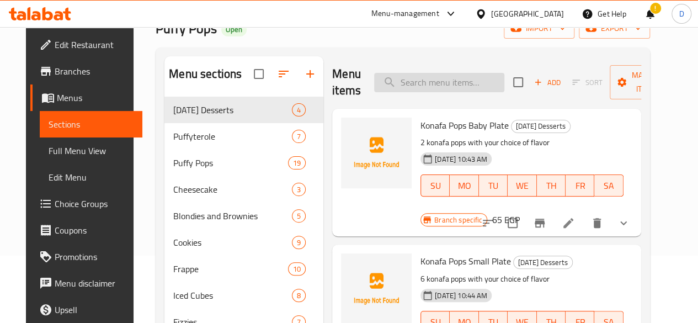 This screenshot has width=698, height=323. What do you see at coordinates (205, 74) in the screenshot?
I see `h2: Menu sections` at bounding box center [205, 74].